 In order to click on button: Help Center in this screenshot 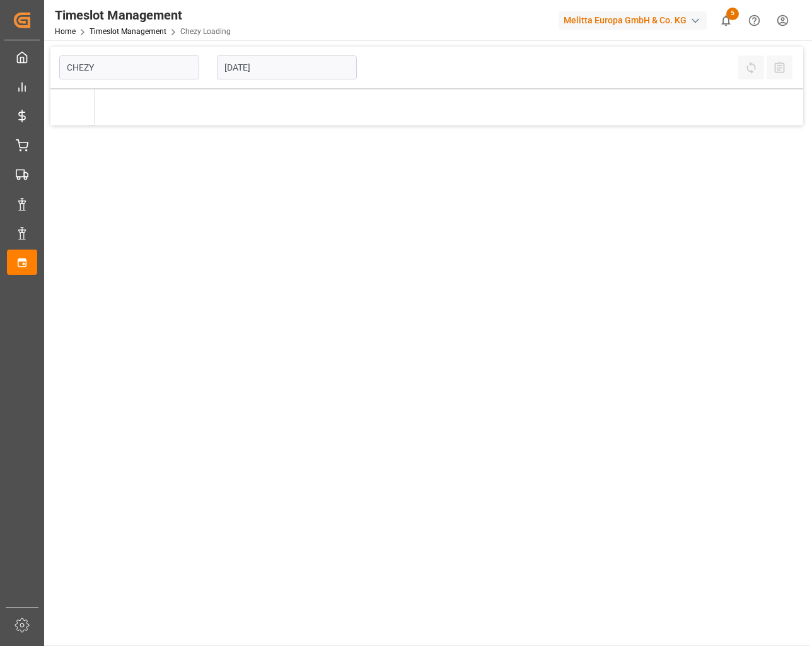, I will do `click(754, 20)`.